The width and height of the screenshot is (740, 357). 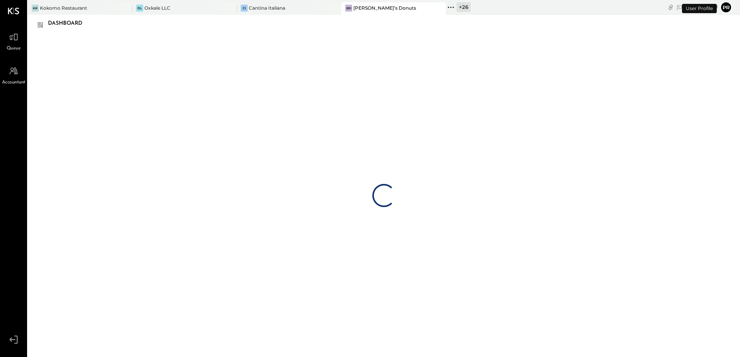 What do you see at coordinates (35, 8) in the screenshot?
I see `div: KR` at bounding box center [35, 8].